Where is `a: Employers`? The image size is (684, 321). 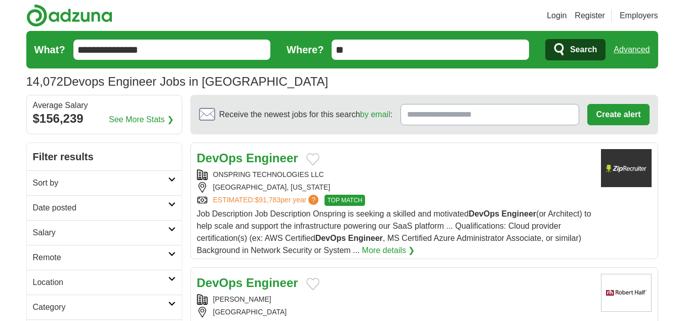 a: Employers is located at coordinates (639, 16).